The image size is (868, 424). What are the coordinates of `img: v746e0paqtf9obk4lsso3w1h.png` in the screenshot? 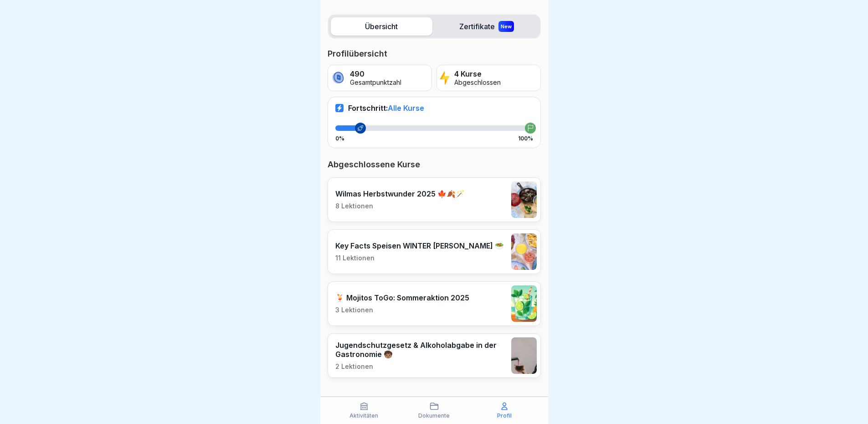 It's located at (524, 200).